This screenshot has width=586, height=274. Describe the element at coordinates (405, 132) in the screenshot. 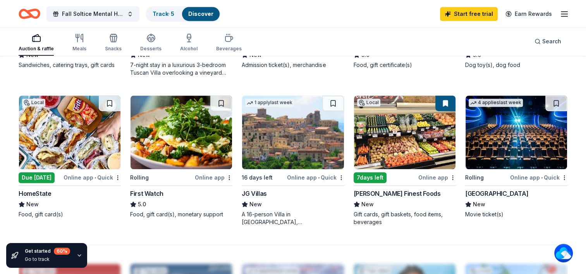

I see `img: Image for Jensen’s Finest Foods` at that location.